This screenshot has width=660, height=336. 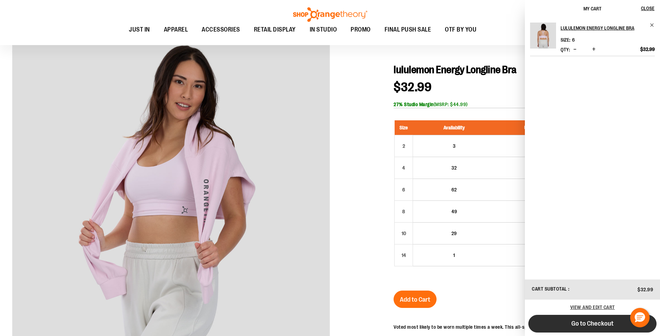 I want to click on div: 8, so click(x=403, y=211).